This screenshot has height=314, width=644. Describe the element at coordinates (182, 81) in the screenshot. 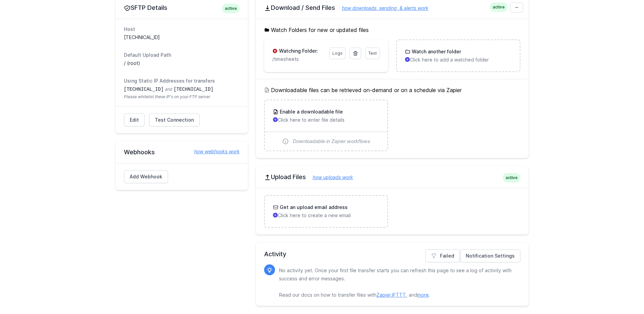

I see `dt: Using Static IP Addresses for transfers` at that location.